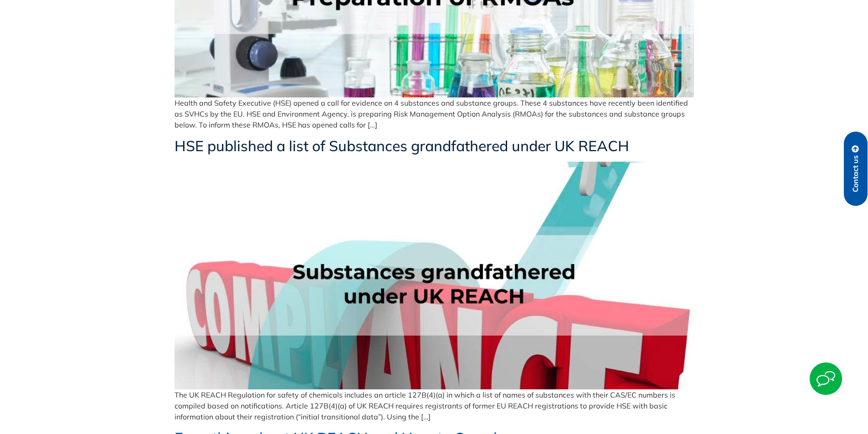  What do you see at coordinates (855, 168) in the screenshot?
I see `a: Contact us` at bounding box center [855, 168].